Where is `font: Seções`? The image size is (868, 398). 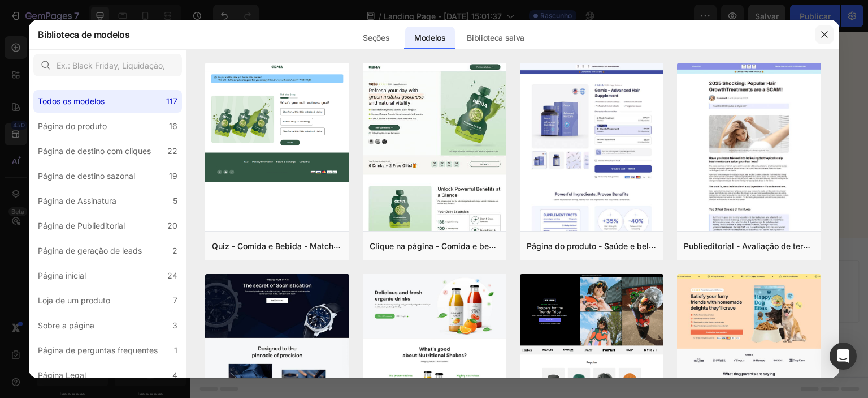
font: Seções is located at coordinates (376, 38).